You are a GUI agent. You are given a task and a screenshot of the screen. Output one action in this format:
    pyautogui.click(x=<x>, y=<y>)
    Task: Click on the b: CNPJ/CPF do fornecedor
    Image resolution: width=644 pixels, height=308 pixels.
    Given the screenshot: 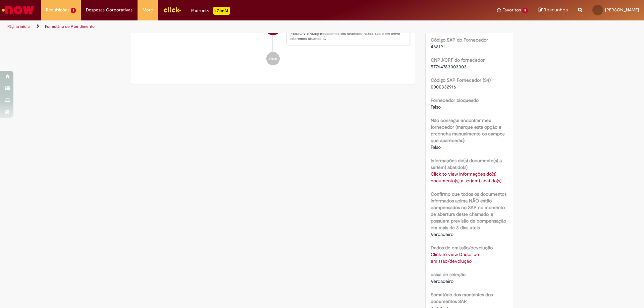 What is the action you would take?
    pyautogui.click(x=458, y=60)
    